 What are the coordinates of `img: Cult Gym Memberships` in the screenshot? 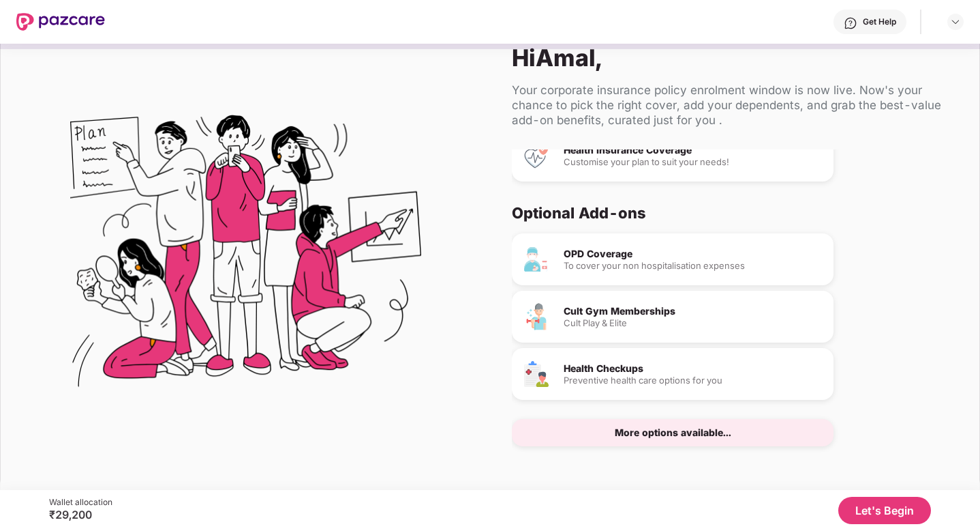 It's located at (536, 316).